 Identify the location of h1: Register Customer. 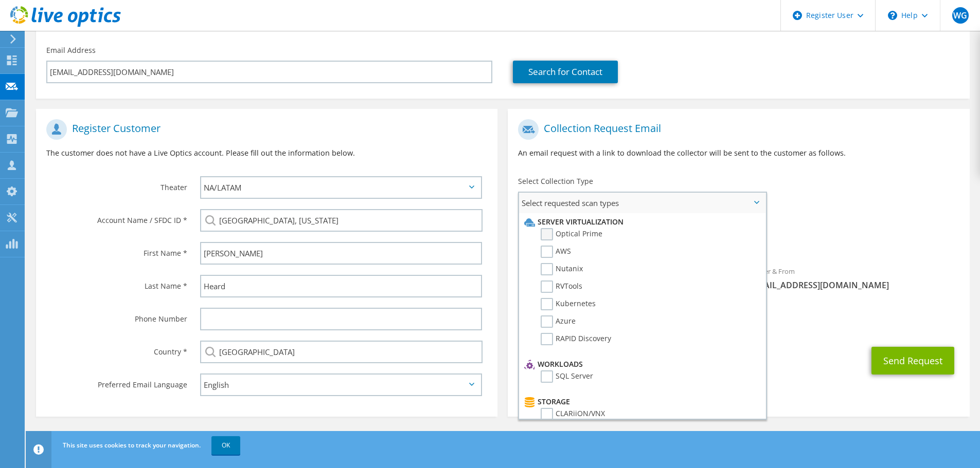
(264, 130).